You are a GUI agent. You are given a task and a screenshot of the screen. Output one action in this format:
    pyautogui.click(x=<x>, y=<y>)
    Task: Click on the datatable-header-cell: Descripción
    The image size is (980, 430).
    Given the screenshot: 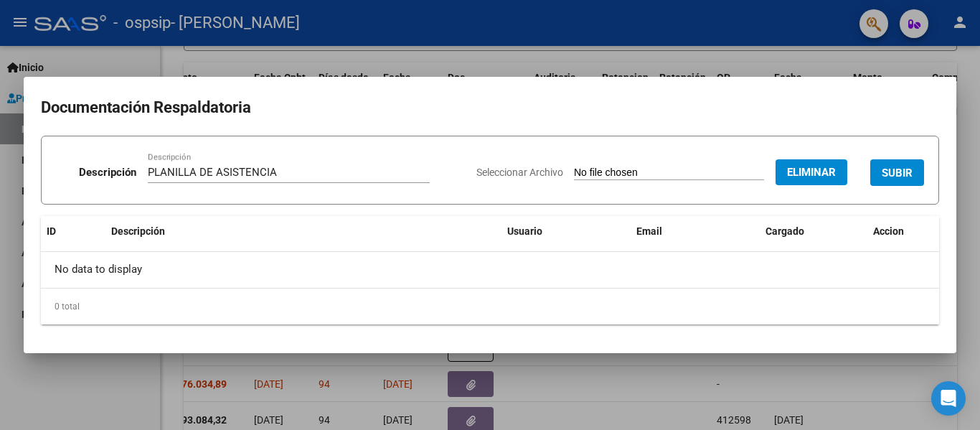 What is the action you would take?
    pyautogui.click(x=303, y=231)
    